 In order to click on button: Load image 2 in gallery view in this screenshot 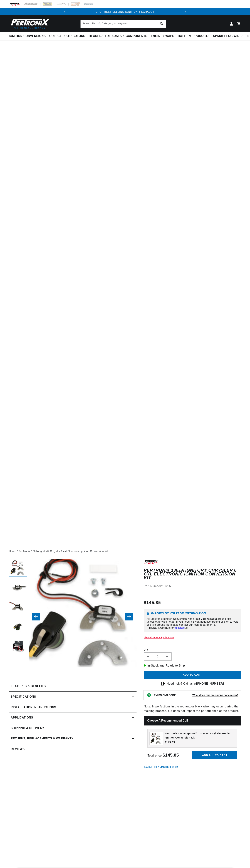, I will do `click(18, 588)`.